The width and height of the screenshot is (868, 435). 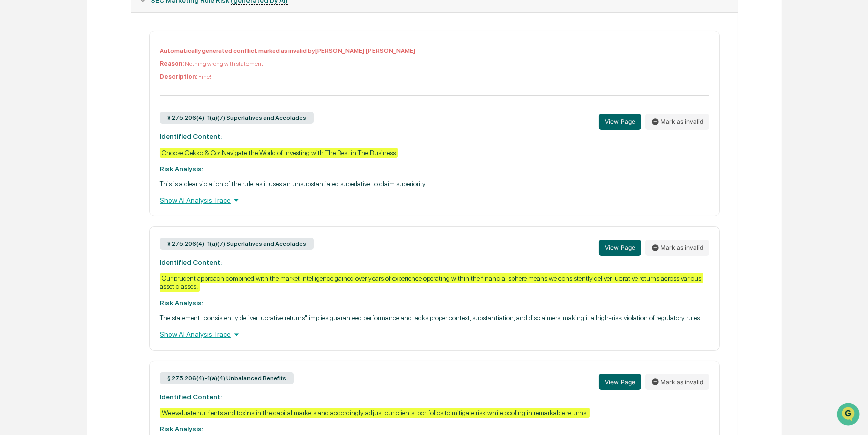 What do you see at coordinates (37, 132) in the screenshot?
I see `a: 🖐️Preclearance` at bounding box center [37, 132].